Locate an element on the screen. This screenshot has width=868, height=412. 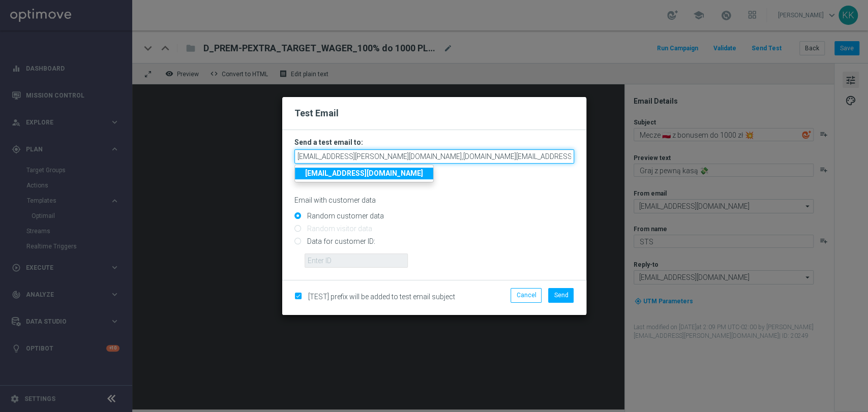
button: Cancel is located at coordinates (526, 295).